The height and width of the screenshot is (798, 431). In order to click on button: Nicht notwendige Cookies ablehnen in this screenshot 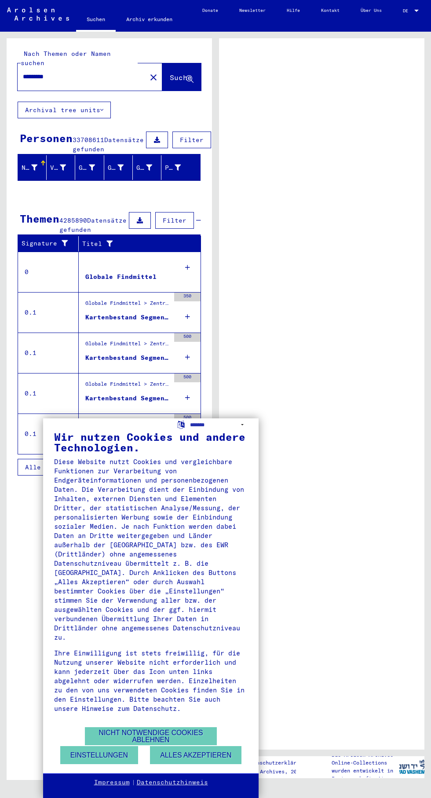, I will do `click(151, 736)`.